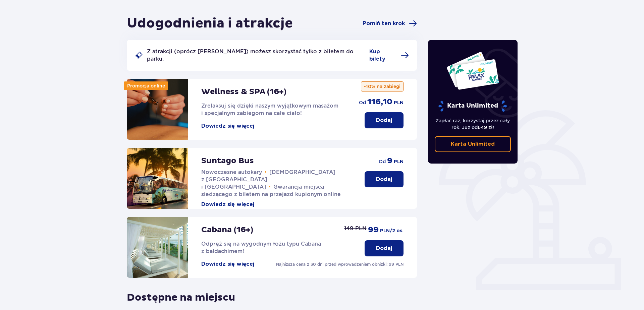 Image resolution: width=644 pixels, height=310 pixels. What do you see at coordinates (210, 23) in the screenshot?
I see `h1: Udogodnienia i atrakcje` at bounding box center [210, 23].